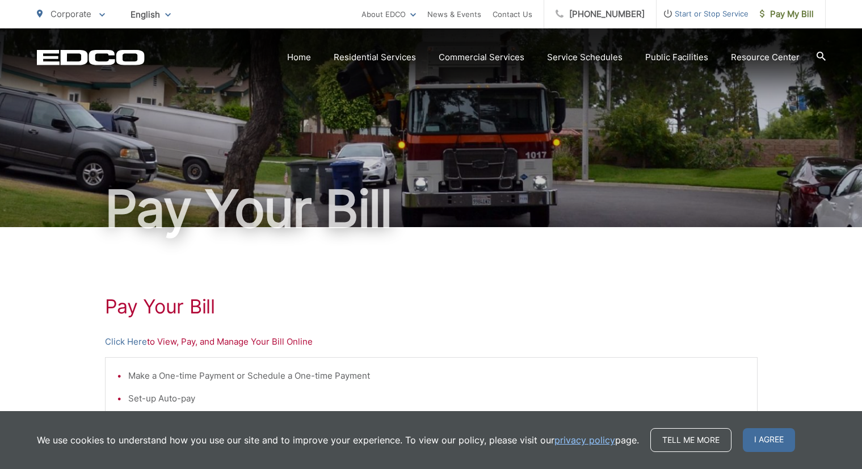  I want to click on span: English, so click(150, 14).